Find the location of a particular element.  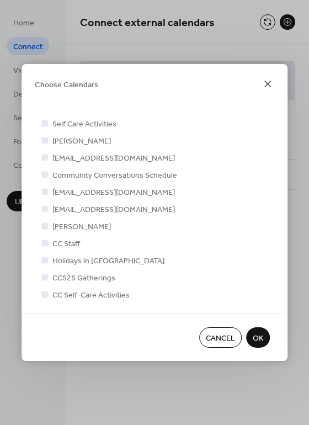

span: OK is located at coordinates (258, 338).